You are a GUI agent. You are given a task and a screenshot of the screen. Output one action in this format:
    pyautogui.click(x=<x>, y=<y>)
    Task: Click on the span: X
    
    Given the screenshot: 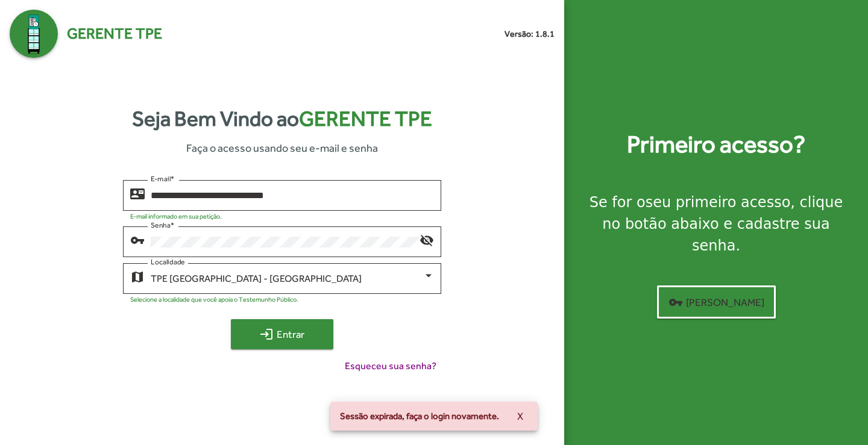 What is the action you would take?
    pyautogui.click(x=520, y=416)
    